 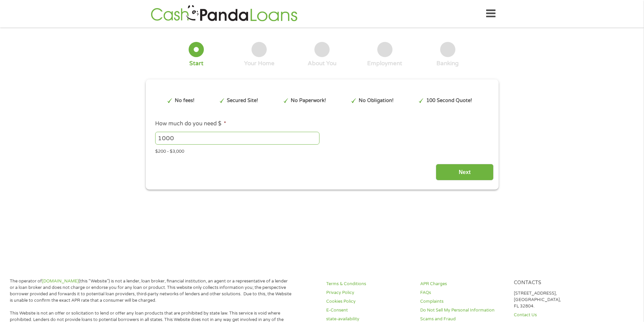 I want to click on img: GetLoanNow Logo, so click(x=224, y=14).